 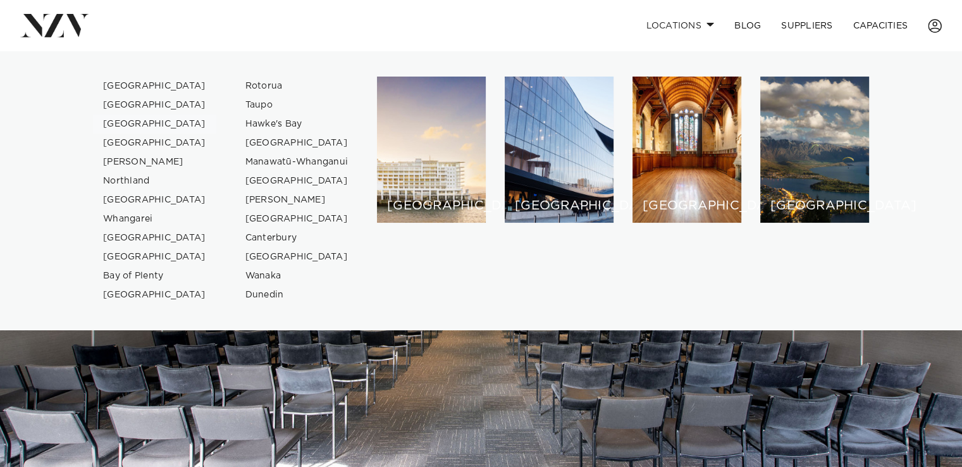 What do you see at coordinates (297, 276) in the screenshot?
I see `a: Wanaka` at bounding box center [297, 276].